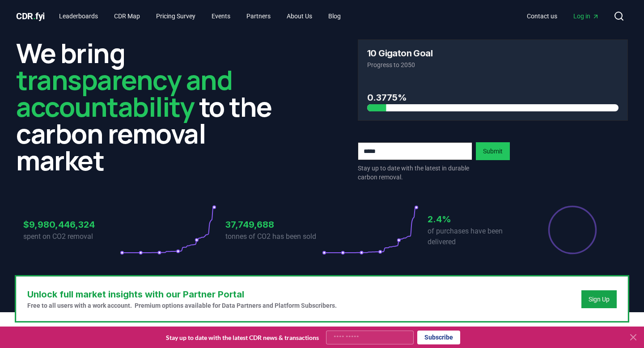 This screenshot has width=644, height=348. Describe the element at coordinates (175, 16) in the screenshot. I see `a: Pricing Survey` at that location.